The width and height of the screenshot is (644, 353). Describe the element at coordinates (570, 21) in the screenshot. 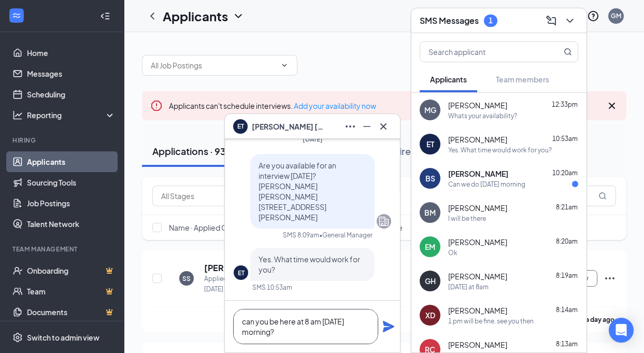

I see `button: ChevronDown` at that location.